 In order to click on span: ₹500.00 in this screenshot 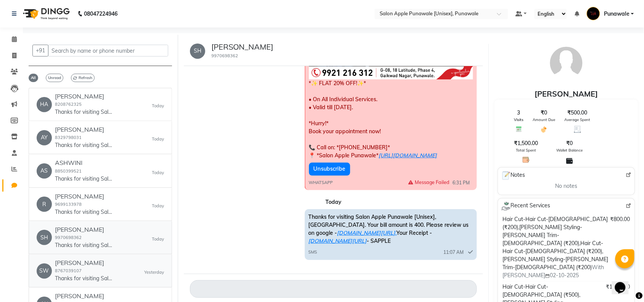, I will do `click(577, 112)`.